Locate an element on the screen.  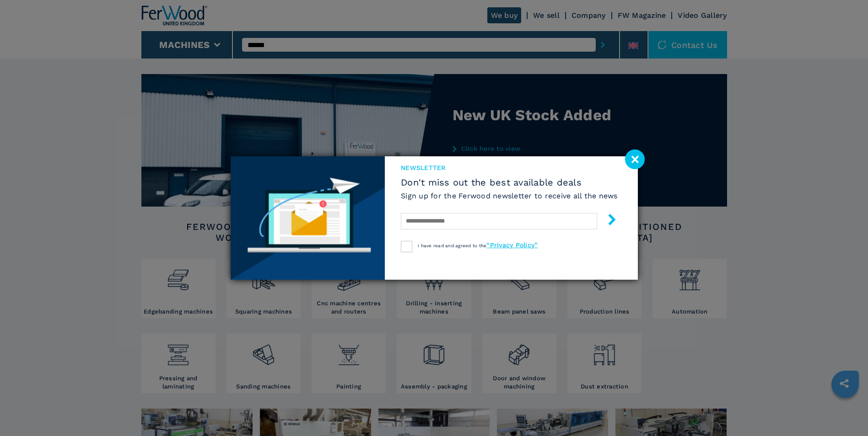
span: I have read and agreed to the is located at coordinates (478, 245).